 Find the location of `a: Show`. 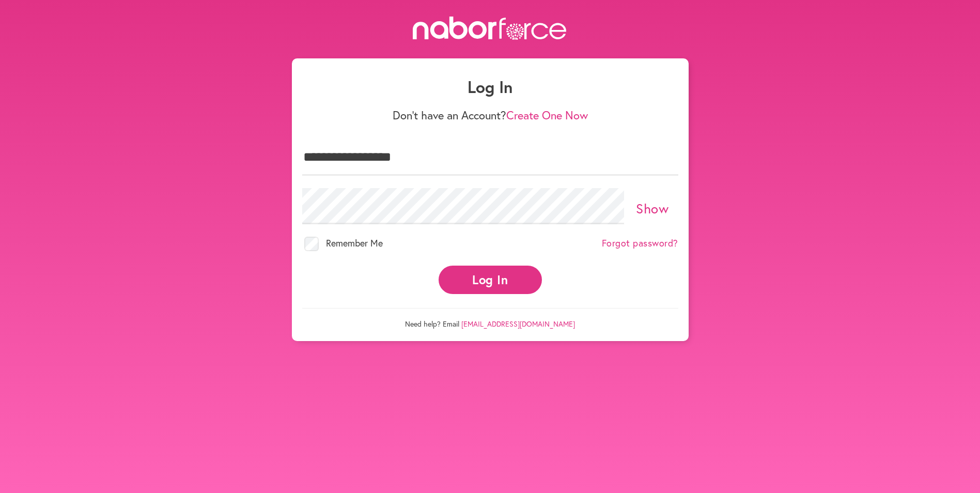

a: Show is located at coordinates (652, 208).